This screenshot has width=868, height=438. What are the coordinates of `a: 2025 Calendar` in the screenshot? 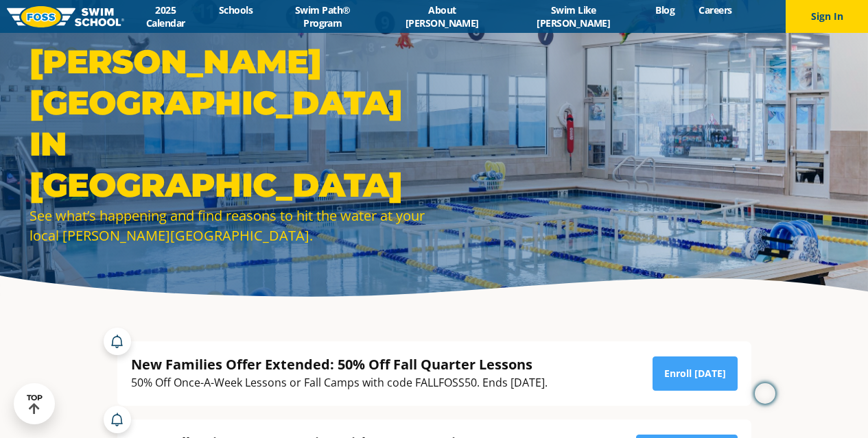 It's located at (165, 16).